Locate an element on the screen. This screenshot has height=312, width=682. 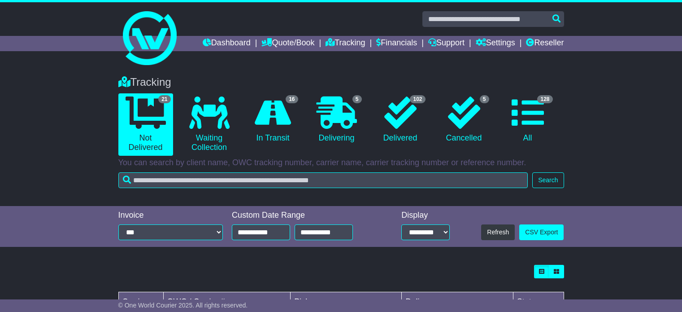
a: Waiting Collection is located at coordinates (209, 124).